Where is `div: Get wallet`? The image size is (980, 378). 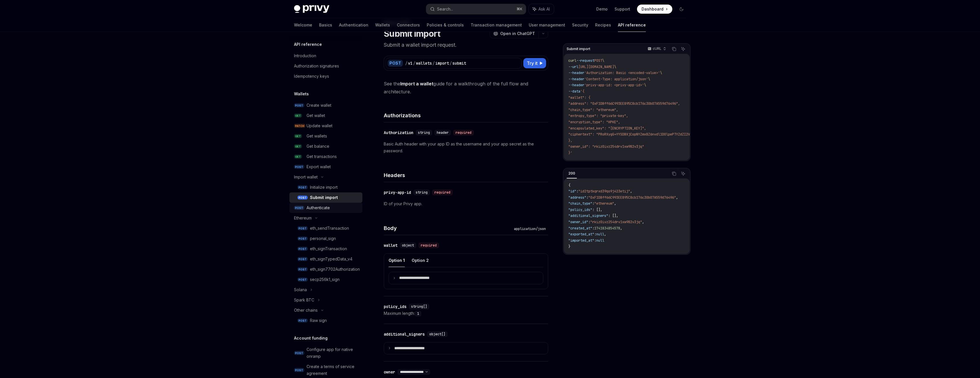 div: Get wallet is located at coordinates (316, 115).